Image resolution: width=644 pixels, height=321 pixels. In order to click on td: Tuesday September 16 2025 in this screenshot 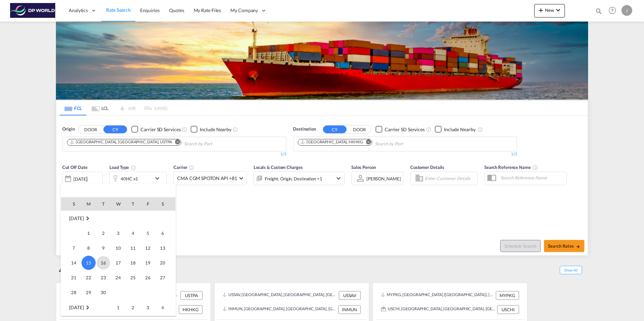, I will do `click(103, 263)`.